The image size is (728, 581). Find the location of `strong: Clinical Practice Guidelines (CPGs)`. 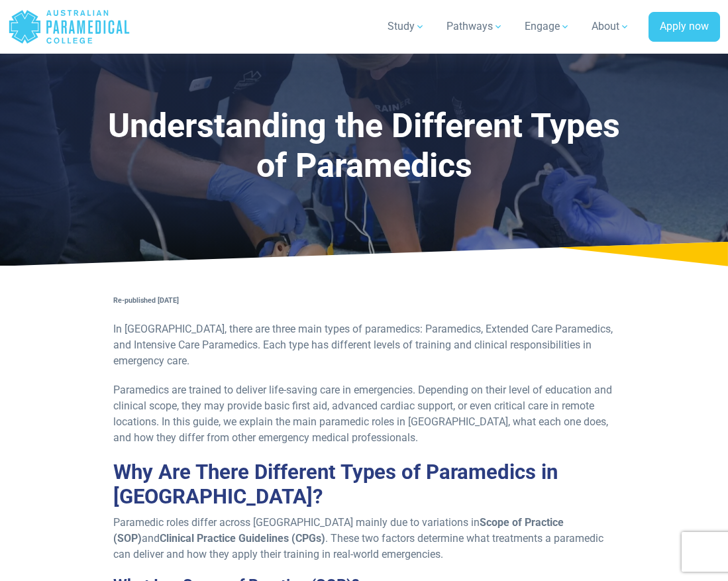

strong: Clinical Practice Guidelines (CPGs) is located at coordinates (243, 538).